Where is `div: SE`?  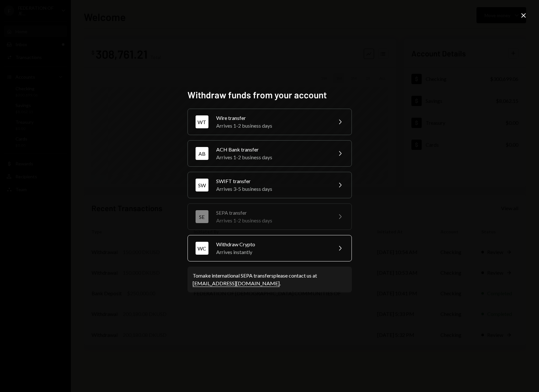
div: SE is located at coordinates (202, 217).